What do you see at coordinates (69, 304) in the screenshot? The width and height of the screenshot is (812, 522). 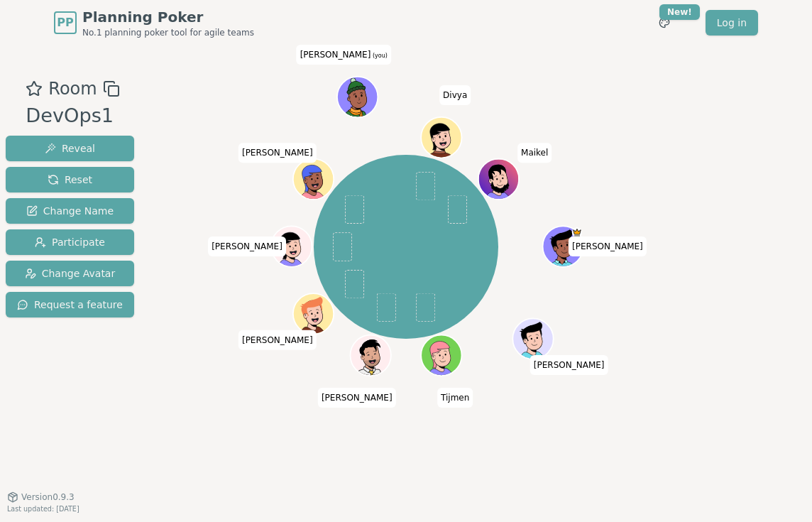 I see `button: Request a feature` at bounding box center [69, 304].